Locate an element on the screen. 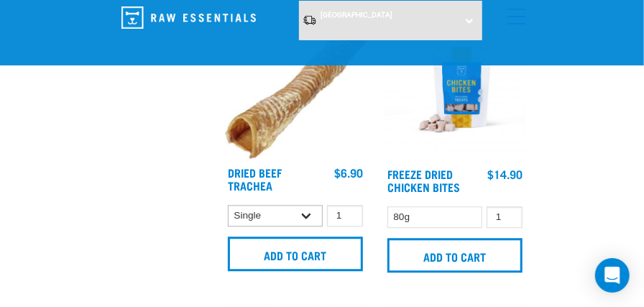 This screenshot has width=644, height=307. a: Dried Beef Trachea is located at coordinates (254, 178).